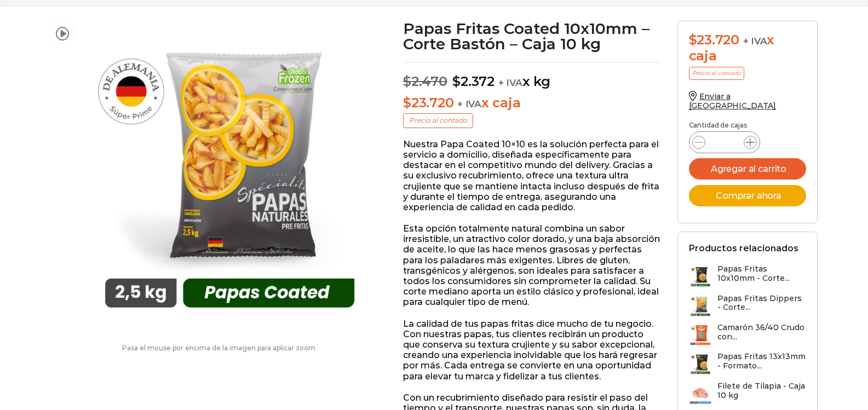 The image size is (868, 410). What do you see at coordinates (532, 103) in the screenshot?
I see `p: x caja` at bounding box center [532, 103].